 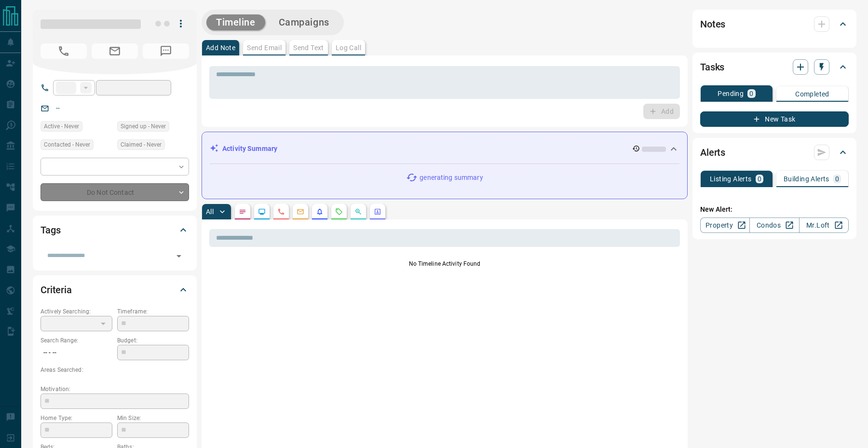 I want to click on p: No Timeline Activity Found, so click(x=445, y=264).